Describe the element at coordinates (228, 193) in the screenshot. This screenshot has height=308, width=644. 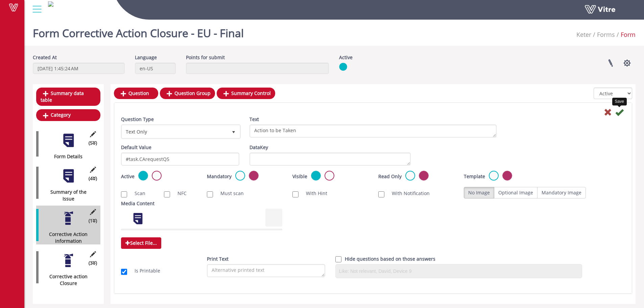
I see `label: Must scan` at that location.